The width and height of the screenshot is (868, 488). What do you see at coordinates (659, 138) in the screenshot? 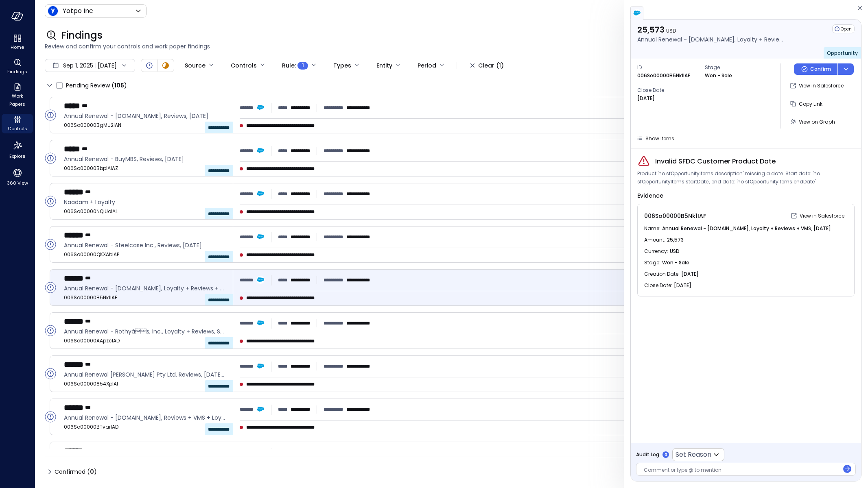
I see `span: Show Items` at bounding box center [659, 138].